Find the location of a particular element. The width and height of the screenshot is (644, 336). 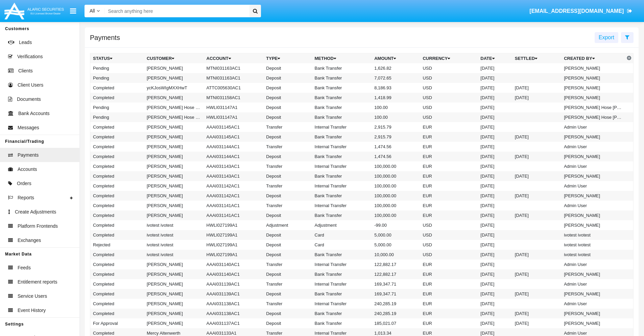

td: AAAI031141AC1 is located at coordinates (234, 215).